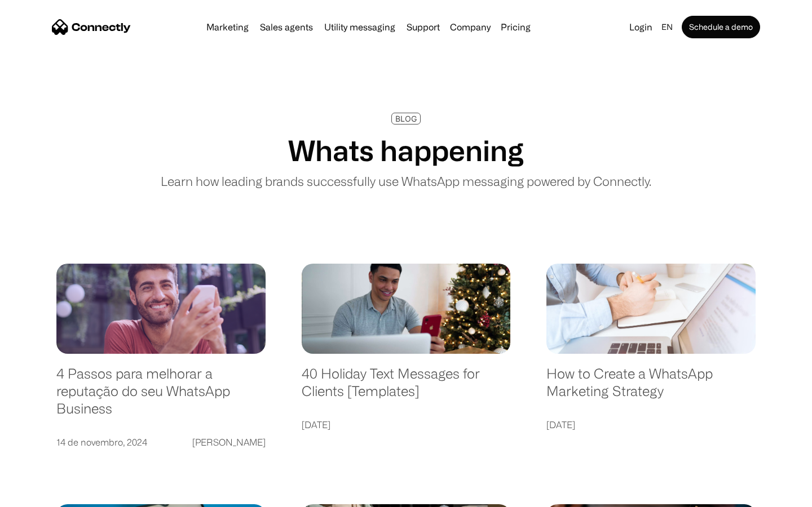 Image resolution: width=812 pixels, height=507 pixels. I want to click on div: 14 de novembro, 2024, so click(102, 442).